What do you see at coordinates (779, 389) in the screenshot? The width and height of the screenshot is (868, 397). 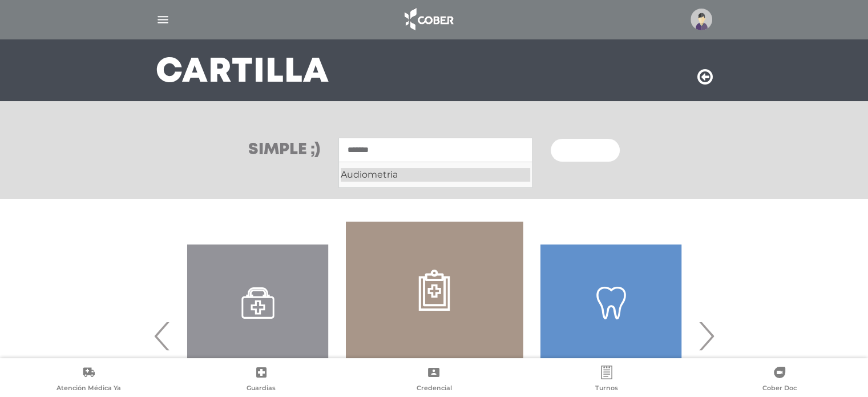 I see `span: Cober Doc` at bounding box center [779, 389].